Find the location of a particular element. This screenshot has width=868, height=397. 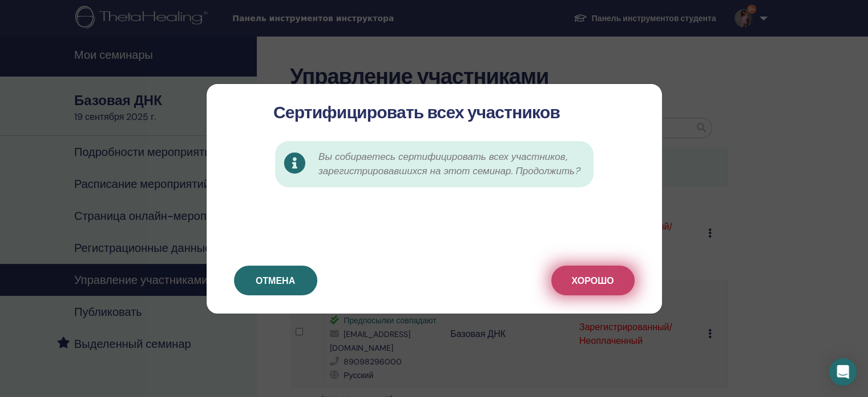

font: Вы собираетесь сертифицировать всех участников, зарегистрировавшихся на этот семинар. Продолжить? is located at coordinates (449, 164).